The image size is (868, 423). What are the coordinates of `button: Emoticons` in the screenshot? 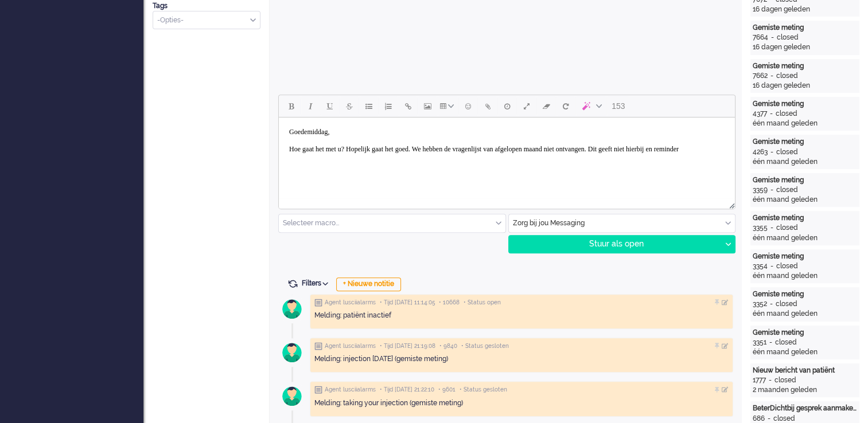 It's located at (468, 106).